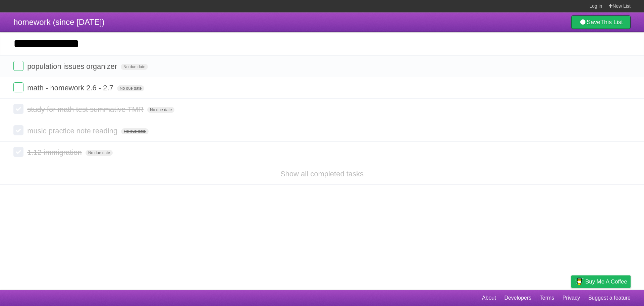 This screenshot has height=306, width=644. I want to click on a: Buy me a coffee, so click(601, 282).